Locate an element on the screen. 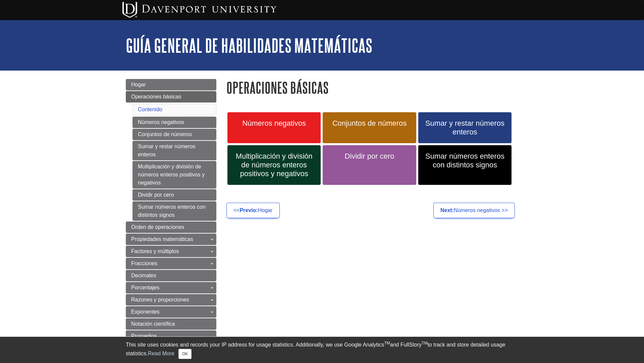 The height and width of the screenshot is (363, 644). a: Read More is located at coordinates (161, 353).